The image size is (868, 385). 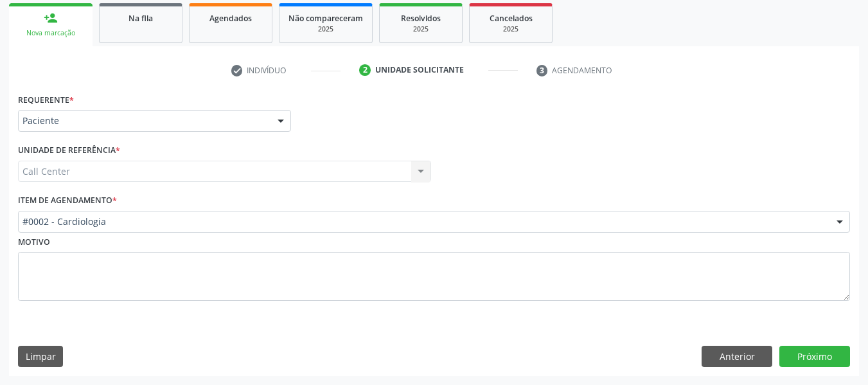 What do you see at coordinates (143, 121) in the screenshot?
I see `span: Paciente` at bounding box center [143, 121].